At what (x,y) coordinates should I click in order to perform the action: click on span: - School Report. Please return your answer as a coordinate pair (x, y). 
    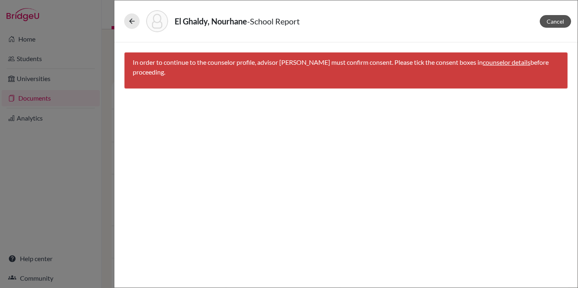
    Looking at the image, I should click on (273, 21).